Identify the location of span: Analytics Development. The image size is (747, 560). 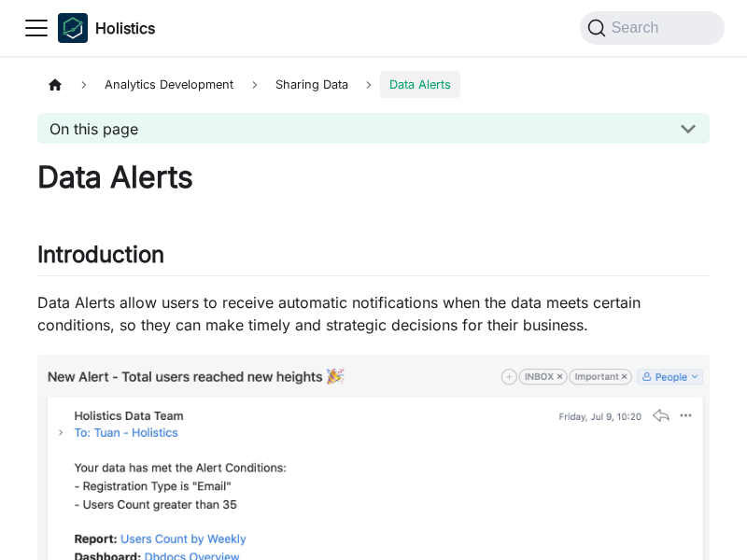
(169, 84).